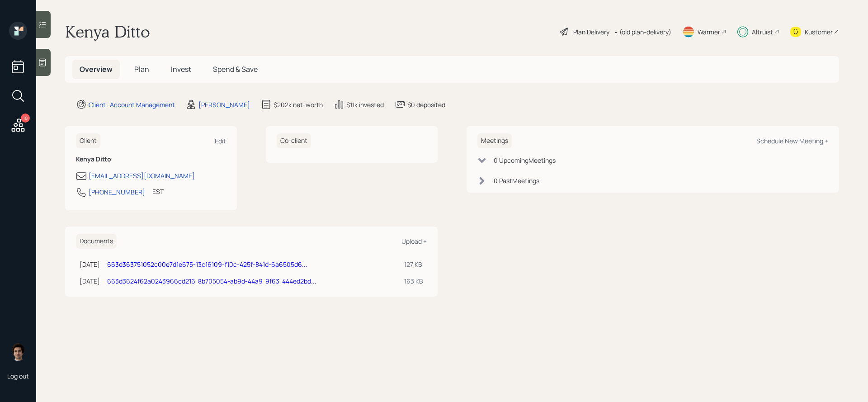  I want to click on div: EST, so click(158, 191).